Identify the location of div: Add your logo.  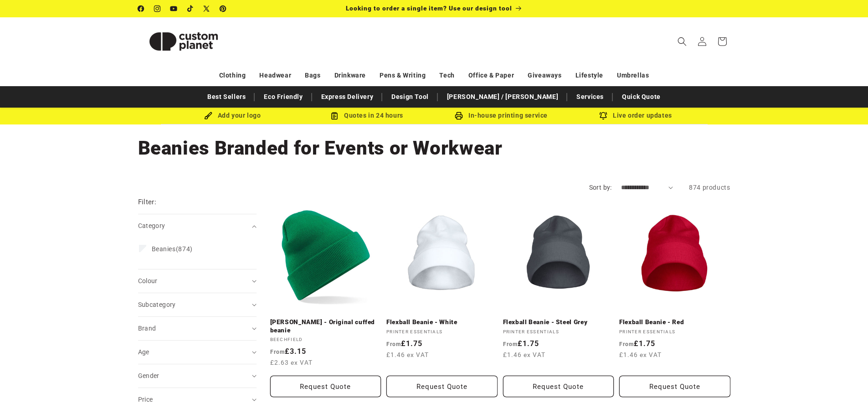
(232, 115).